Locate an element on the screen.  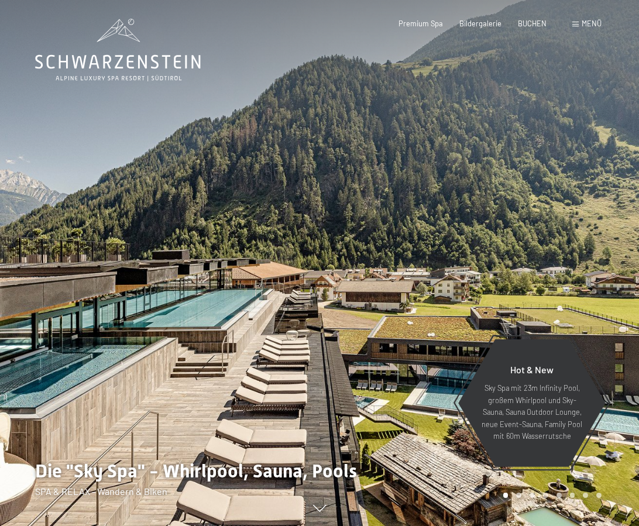
div: Carousel Page 1 (Current Slide) is located at coordinates (505, 495).